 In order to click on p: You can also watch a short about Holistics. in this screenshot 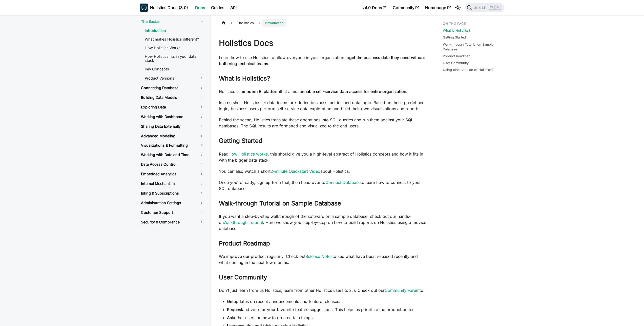, I will do `click(322, 171)`.